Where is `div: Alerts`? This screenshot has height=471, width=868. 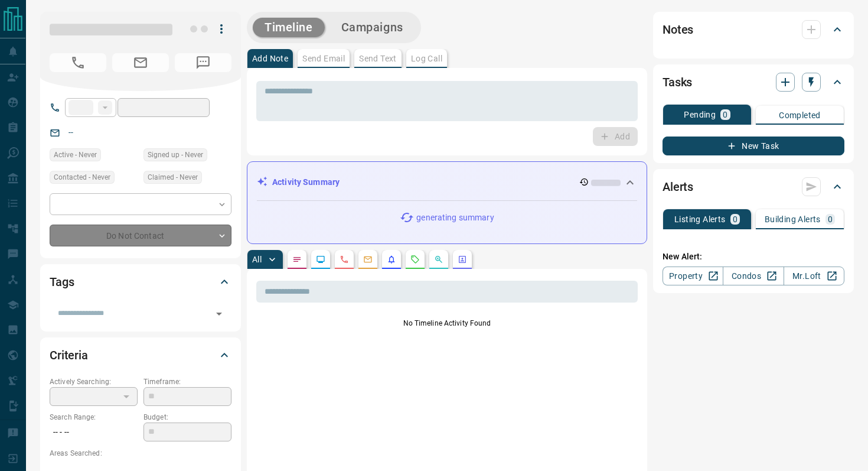
div: Alerts is located at coordinates (753, 187).